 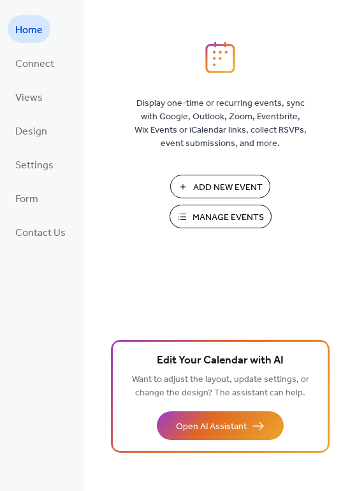 What do you see at coordinates (34, 64) in the screenshot?
I see `span: Connect` at bounding box center [34, 64].